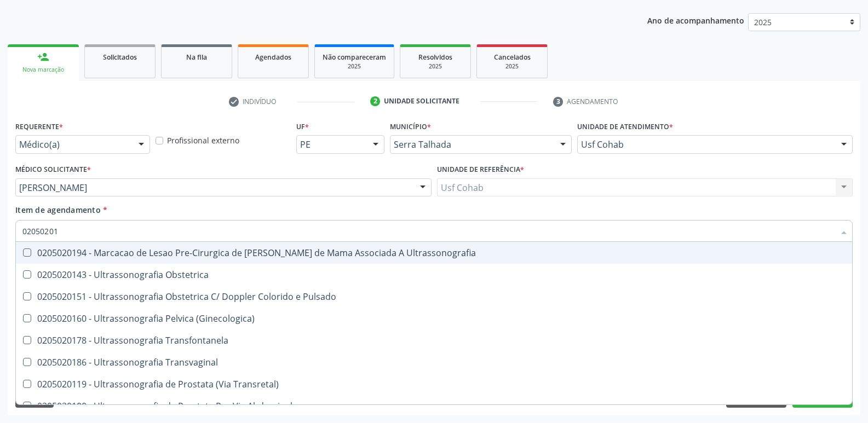 Image resolution: width=868 pixels, height=423 pixels. Describe the element at coordinates (73, 144) in the screenshot. I see `span: Médico(a)` at that location.